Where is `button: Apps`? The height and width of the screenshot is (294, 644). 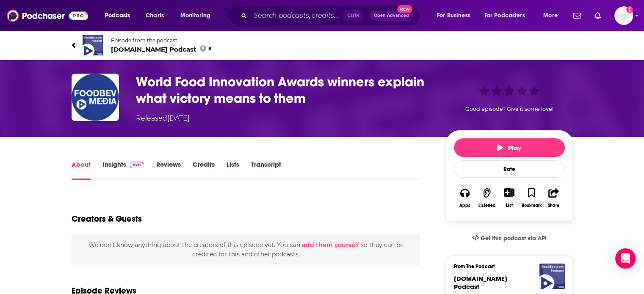 button: Apps is located at coordinates (465, 198).